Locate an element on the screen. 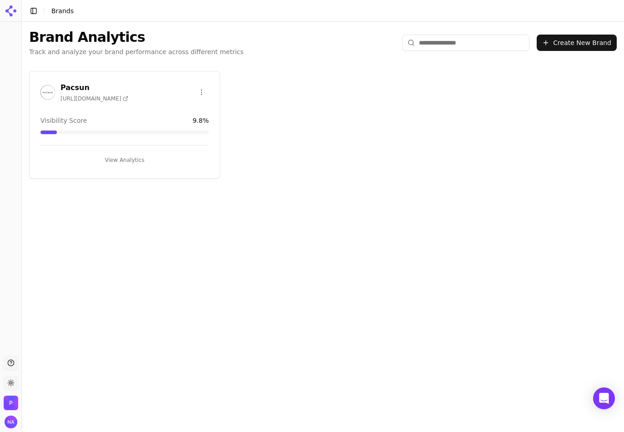 This screenshot has width=624, height=432. span: Brands is located at coordinates (62, 11).